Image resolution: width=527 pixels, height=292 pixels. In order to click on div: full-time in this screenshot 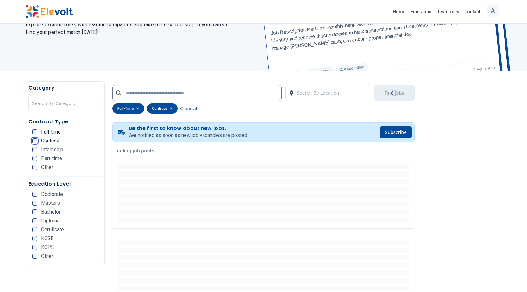, I will do `click(128, 109)`.